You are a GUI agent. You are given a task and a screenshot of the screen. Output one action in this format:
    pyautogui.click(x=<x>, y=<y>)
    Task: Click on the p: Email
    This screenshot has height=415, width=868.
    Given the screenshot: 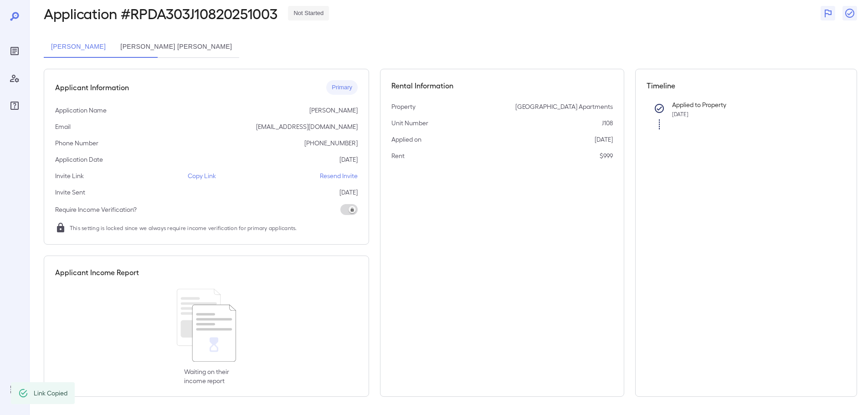 What is the action you would take?
    pyautogui.click(x=63, y=127)
    